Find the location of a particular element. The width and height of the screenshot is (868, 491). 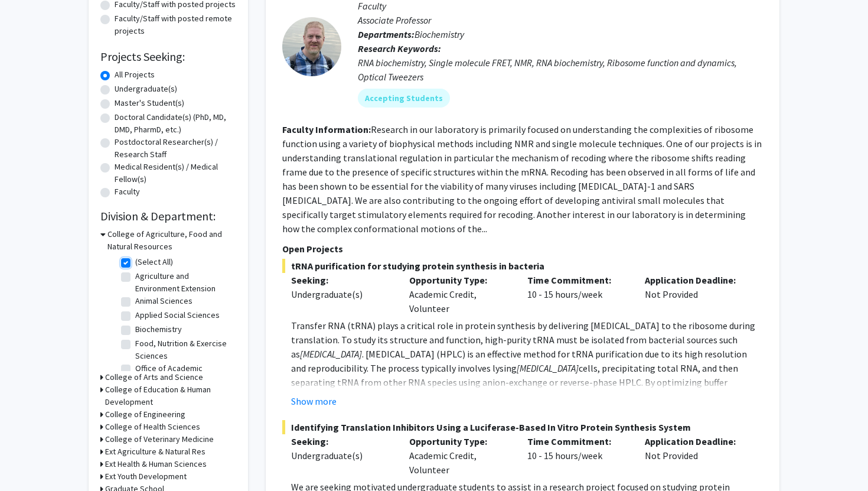

label: Biochemistry is located at coordinates (158, 329).